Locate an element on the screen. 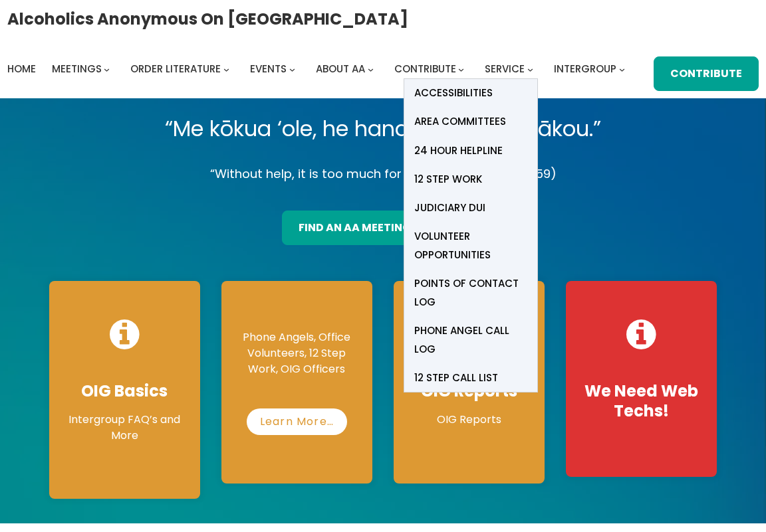 This screenshot has width=766, height=532. a: About AA is located at coordinates (340, 69).